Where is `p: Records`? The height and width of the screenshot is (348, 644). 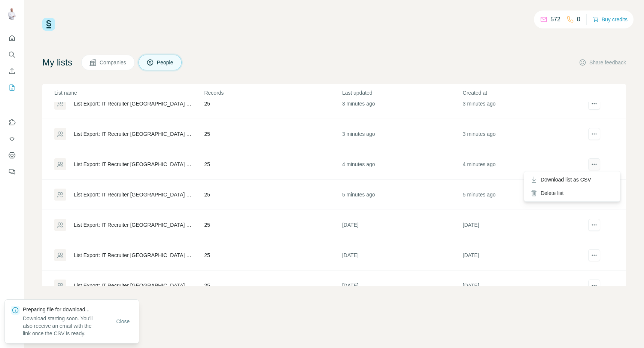 p: Records is located at coordinates (272, 93).